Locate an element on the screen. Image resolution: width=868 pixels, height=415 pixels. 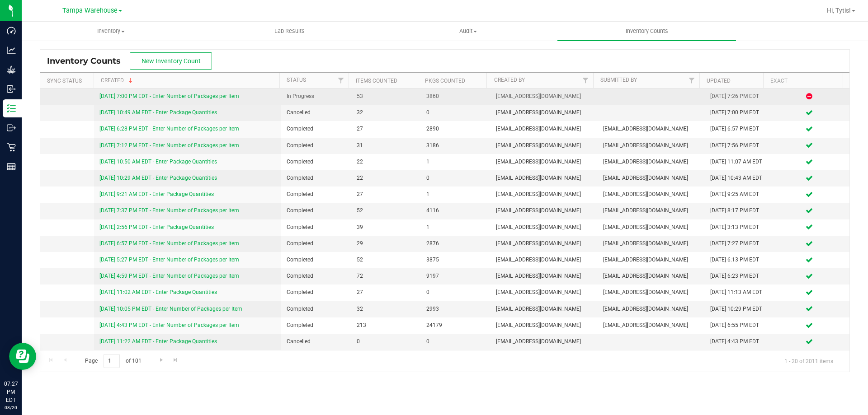
p: 07:27 PM EDT is located at coordinates (11, 392).